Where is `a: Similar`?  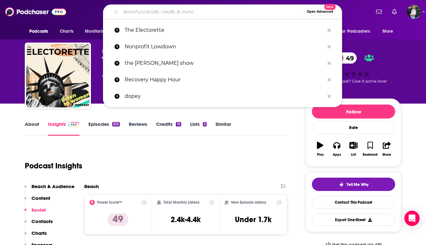
a: Similar is located at coordinates (223, 128).